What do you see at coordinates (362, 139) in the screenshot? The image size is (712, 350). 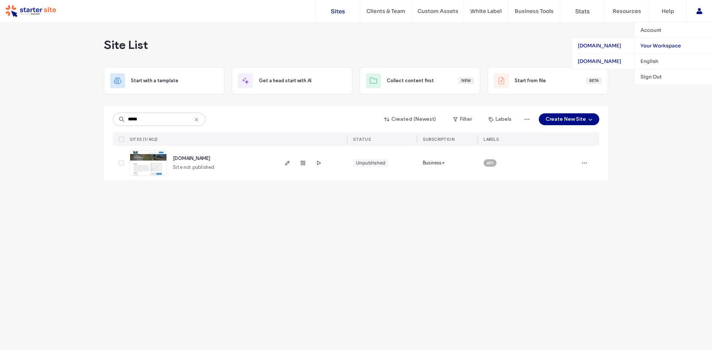 I see `span: STATUS` at bounding box center [362, 139].